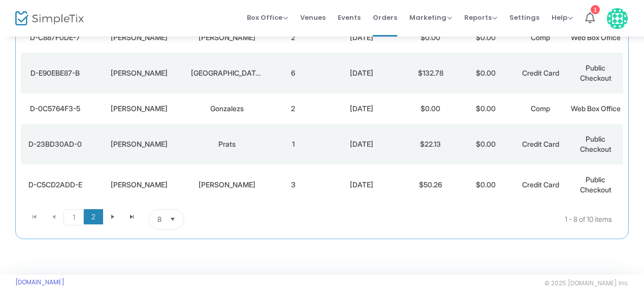 This screenshot has height=297, width=644. I want to click on span: Page 2, so click(93, 217).